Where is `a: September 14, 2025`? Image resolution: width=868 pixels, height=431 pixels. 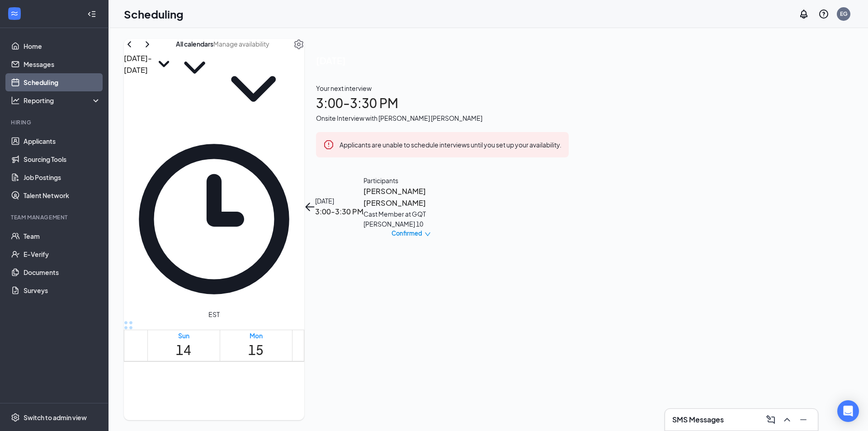
a: September 14, 2025 is located at coordinates (183, 345).